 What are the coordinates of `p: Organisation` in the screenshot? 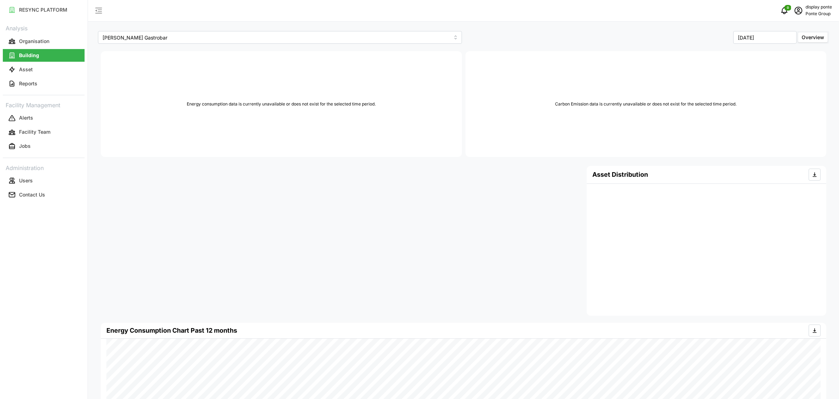 It's located at (34, 41).